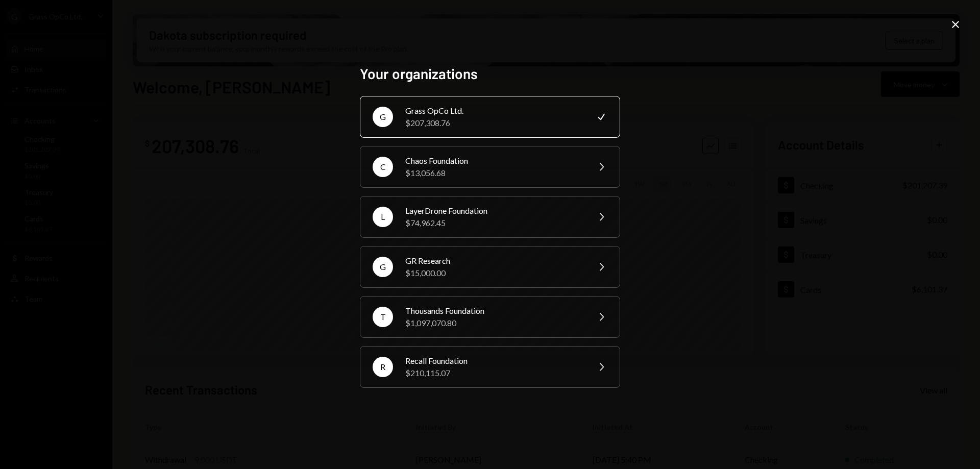  What do you see at coordinates (494, 223) in the screenshot?
I see `div: $74,962.45` at bounding box center [494, 223].